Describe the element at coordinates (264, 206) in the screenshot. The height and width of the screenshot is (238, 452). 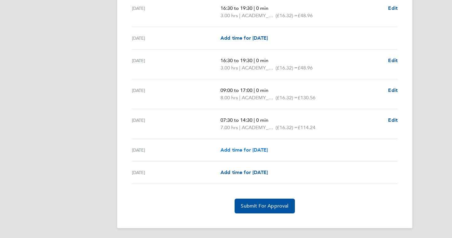
I see `button: Submit For Approval` at that location.